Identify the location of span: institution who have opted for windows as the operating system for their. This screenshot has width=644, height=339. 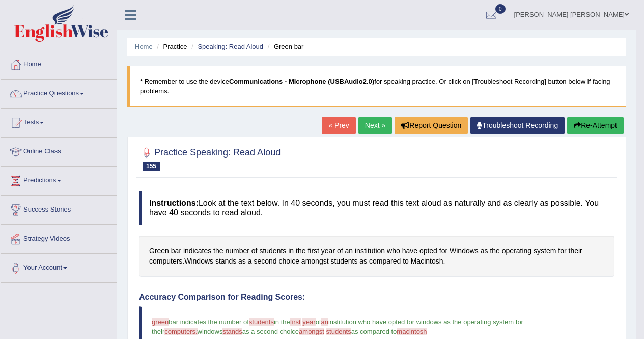
(339, 326).